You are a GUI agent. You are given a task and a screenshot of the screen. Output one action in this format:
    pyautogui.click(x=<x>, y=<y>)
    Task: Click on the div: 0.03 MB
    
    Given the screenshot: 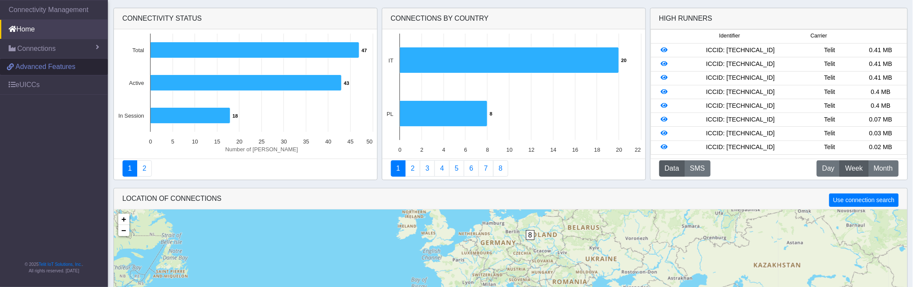 What is the action you would take?
    pyautogui.click(x=881, y=134)
    